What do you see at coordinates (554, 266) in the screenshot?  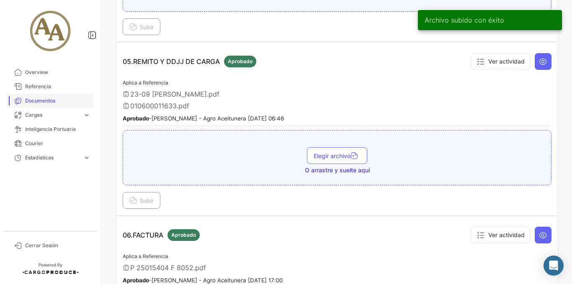 I see `div: Abrir Intercom Messenger` at bounding box center [554, 266].